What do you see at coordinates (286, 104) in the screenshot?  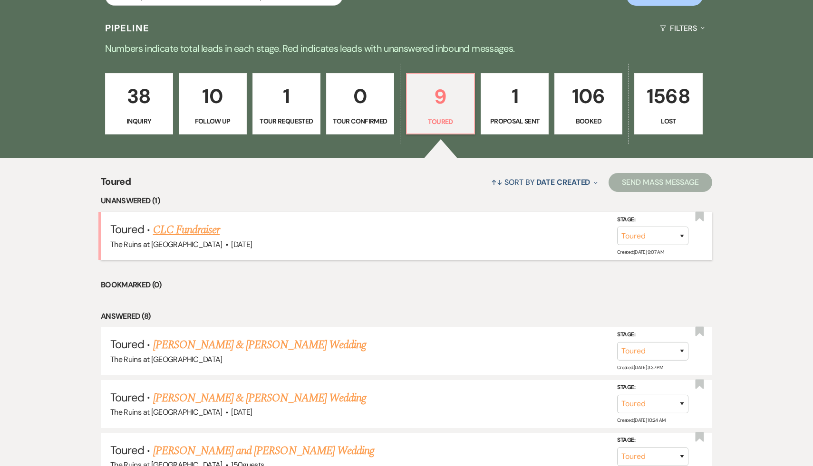 I see `a: 1Tour Requested` at bounding box center [286, 104].